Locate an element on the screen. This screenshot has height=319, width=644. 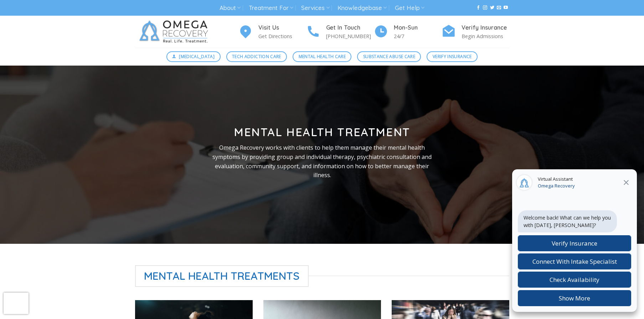
p: Omega Recovery works with clients to help them manage their mental health symptoms by providing g... is located at coordinates (322, 161).